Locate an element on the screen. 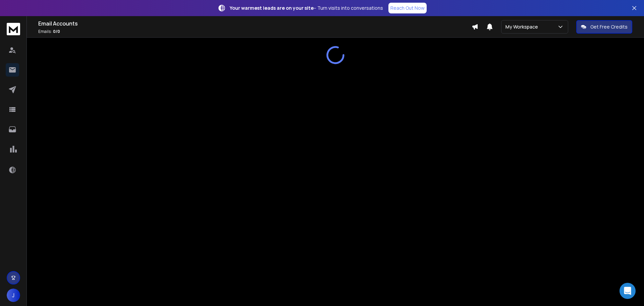 This screenshot has width=644, height=306. h1: Email Accounts is located at coordinates (255, 24).